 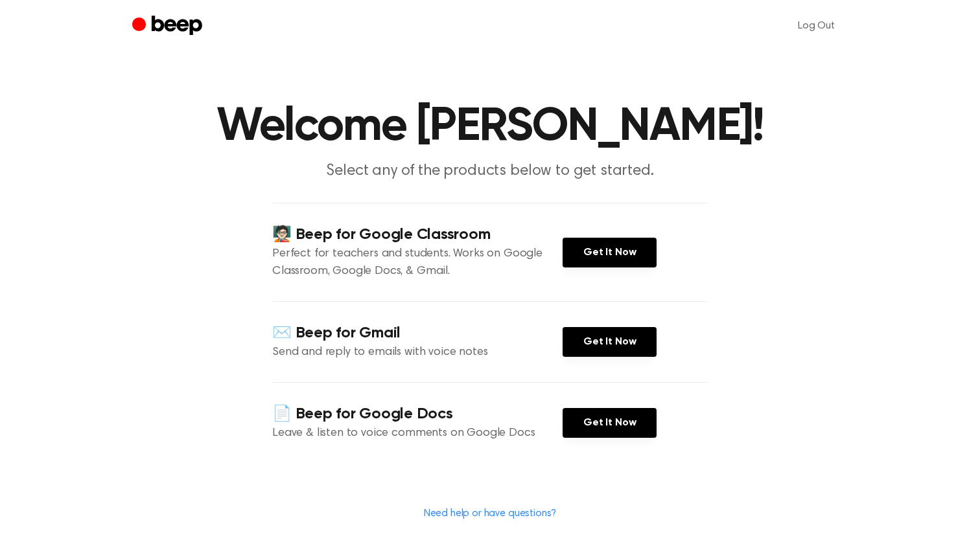 I want to click on h4: 📄 Beep for Google Docs, so click(x=418, y=414).